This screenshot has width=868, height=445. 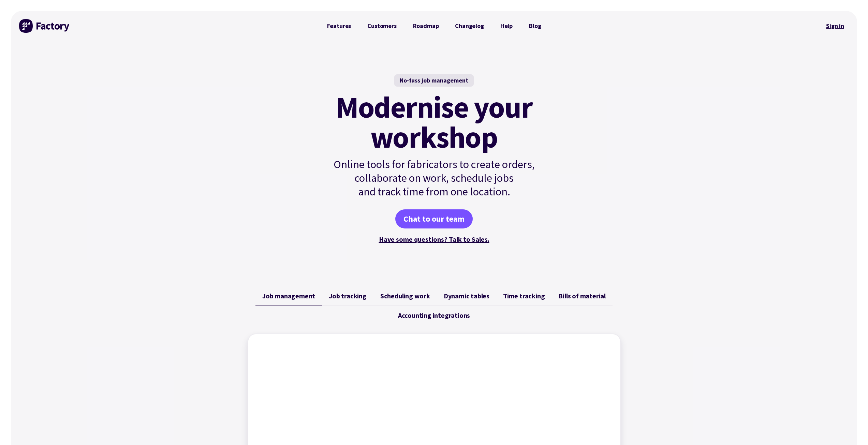 I want to click on a: Blog, so click(x=535, y=26).